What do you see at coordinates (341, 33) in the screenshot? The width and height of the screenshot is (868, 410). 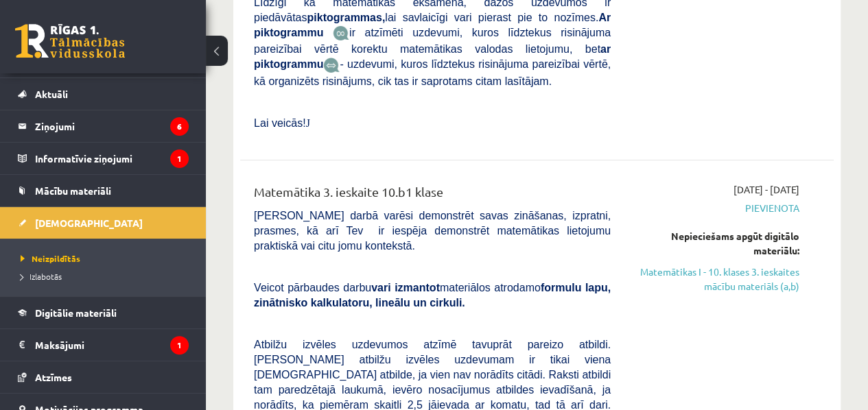 I see `img: JfuEzvunn4EvwAAAAASUVORK5CYII=` at bounding box center [341, 33].